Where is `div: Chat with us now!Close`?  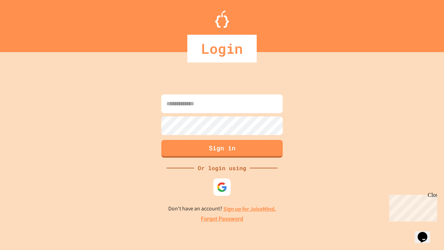 div: Chat with us now!Close is located at coordinates (25, 23).